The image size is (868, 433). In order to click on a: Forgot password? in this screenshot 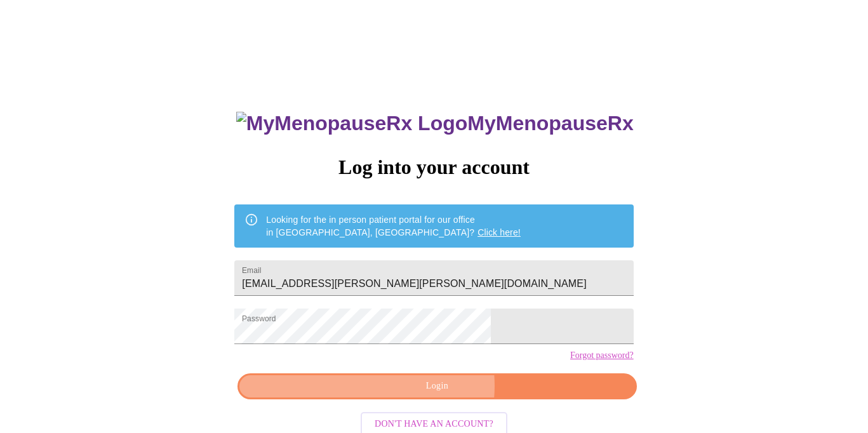, I will do `click(602, 356)`.